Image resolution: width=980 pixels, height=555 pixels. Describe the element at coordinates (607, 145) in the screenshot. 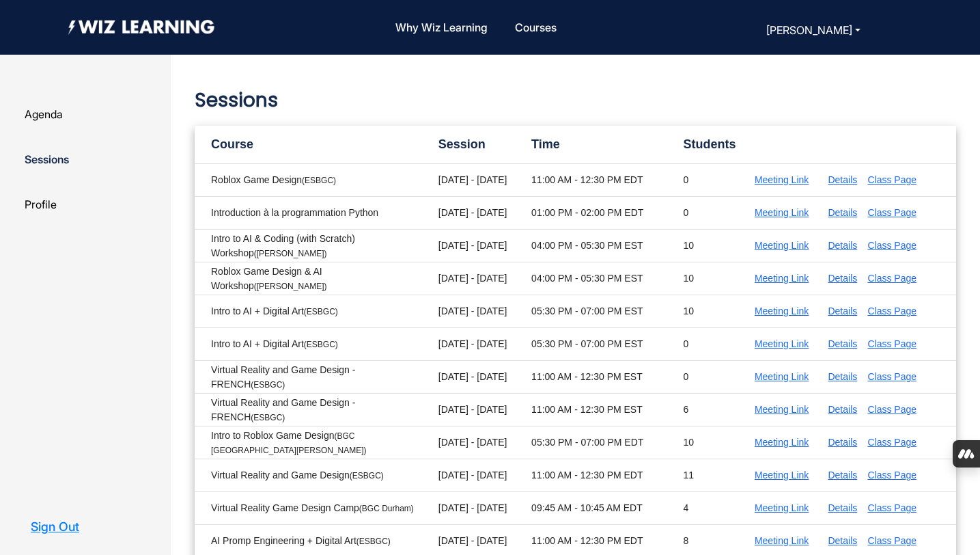

I see `th: Time` at that location.